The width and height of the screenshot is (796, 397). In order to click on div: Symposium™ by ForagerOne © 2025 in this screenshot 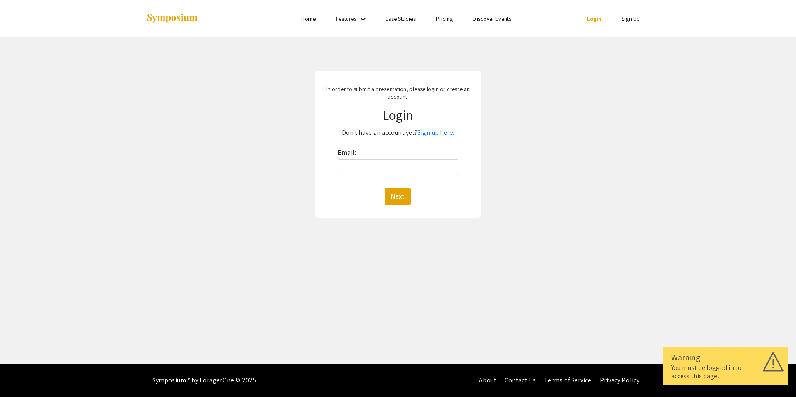, I will do `click(204, 381)`.